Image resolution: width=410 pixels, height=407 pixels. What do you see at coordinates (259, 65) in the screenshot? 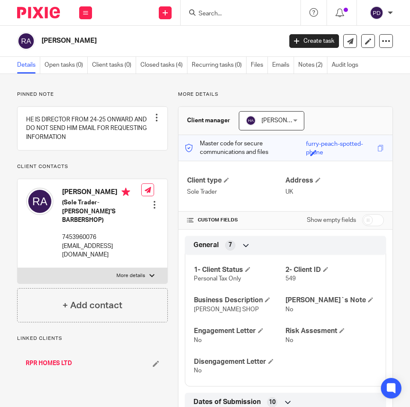
I see `a: Files` at bounding box center [259, 65].